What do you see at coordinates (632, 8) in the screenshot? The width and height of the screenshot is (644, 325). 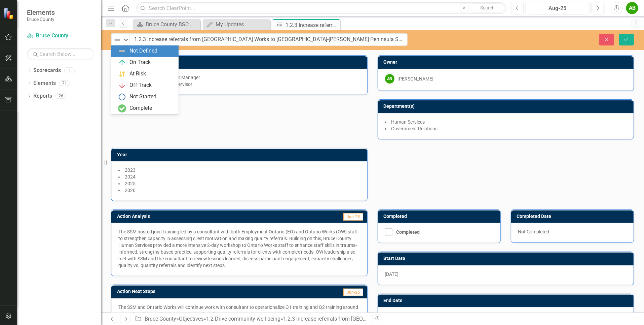 I see `button: AB` at bounding box center [632, 8].